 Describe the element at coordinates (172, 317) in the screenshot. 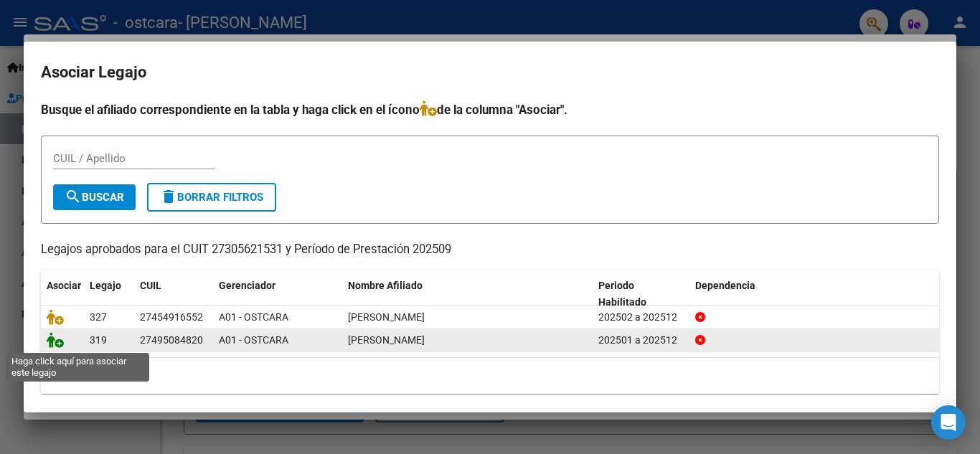

I see `div: 27454916552` at that location.